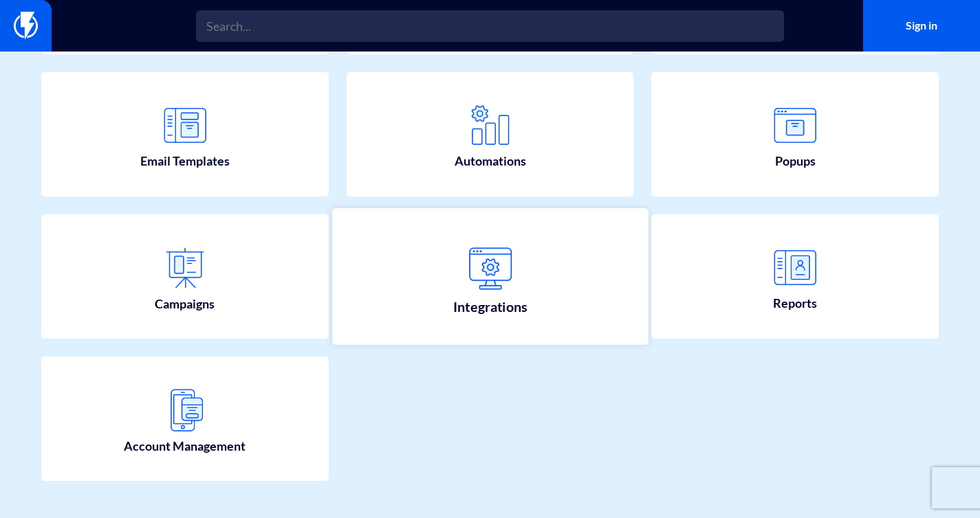  What do you see at coordinates (185, 161) in the screenshot?
I see `span: Email Templates` at bounding box center [185, 161].